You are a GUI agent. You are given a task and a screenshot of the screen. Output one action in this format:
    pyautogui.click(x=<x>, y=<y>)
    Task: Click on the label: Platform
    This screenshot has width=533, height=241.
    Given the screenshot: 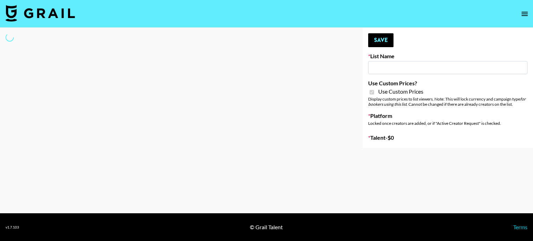 What is the action you would take?
    pyautogui.click(x=447, y=116)
    